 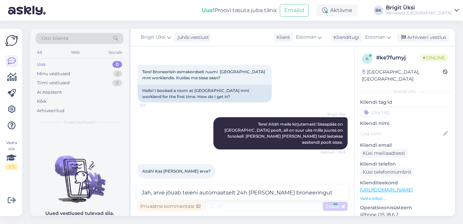 What do you see at coordinates (53, 83) in the screenshot?
I see `div: Tiimi vestlused` at bounding box center [53, 83].